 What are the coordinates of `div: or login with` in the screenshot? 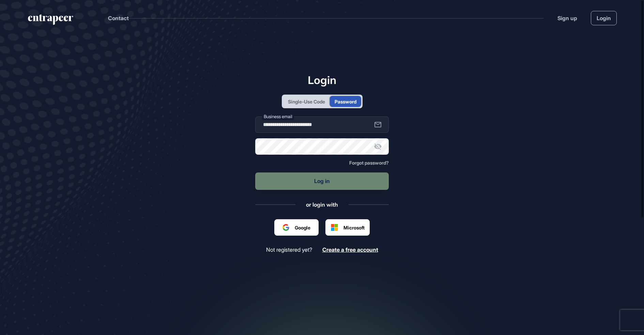 It's located at (322, 204).